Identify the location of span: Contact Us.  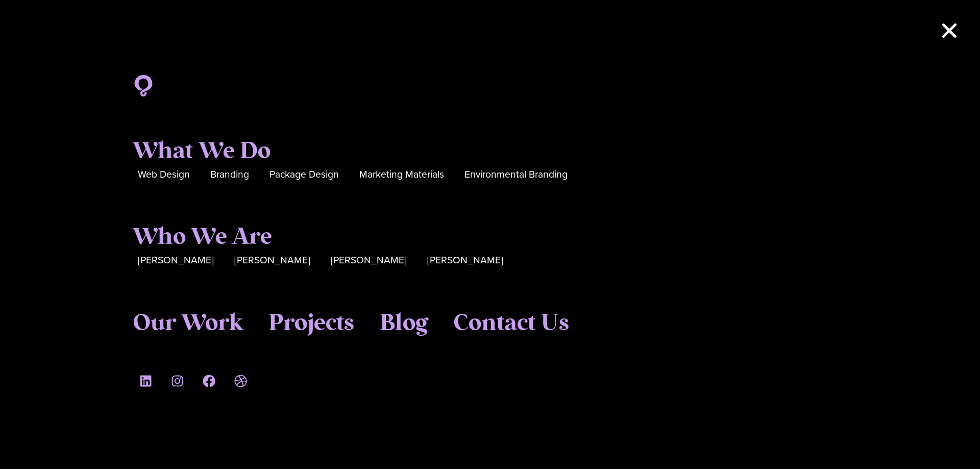
(511, 324).